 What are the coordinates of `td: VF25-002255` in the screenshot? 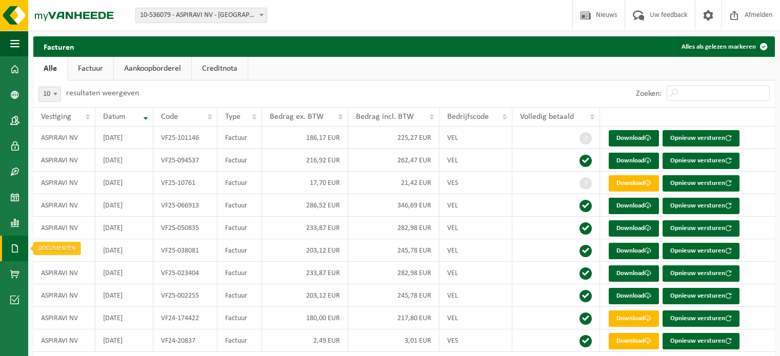 It's located at (185, 296).